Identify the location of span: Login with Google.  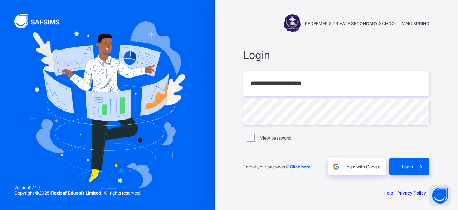
(362, 166).